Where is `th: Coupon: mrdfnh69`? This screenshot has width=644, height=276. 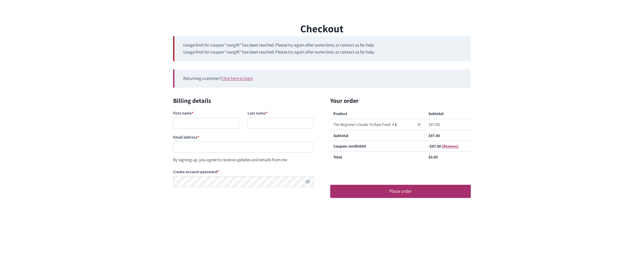 th: Coupon: mrdfnh69 is located at coordinates (378, 146).